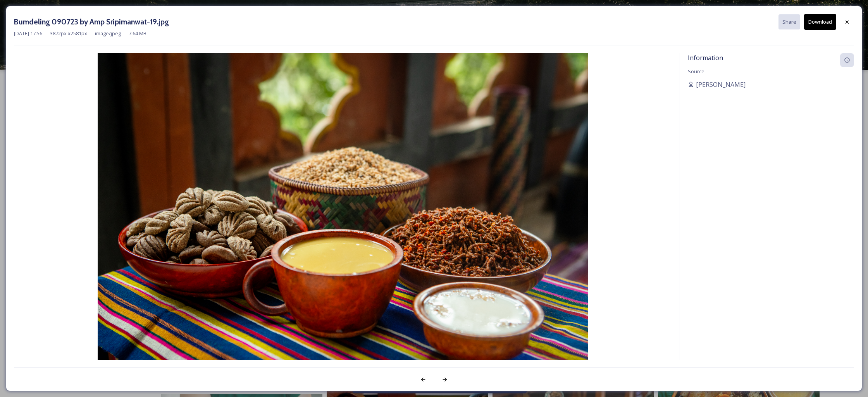 The height and width of the screenshot is (397, 868). Describe the element at coordinates (705, 58) in the screenshot. I see `span: Information` at that location.